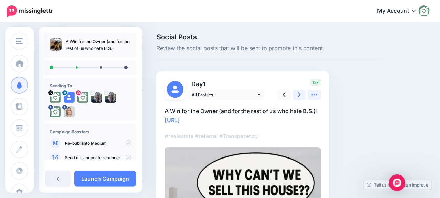  Describe the element at coordinates (400, 11) in the screenshot. I see `a: My Account` at that location.